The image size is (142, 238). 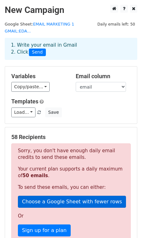 I want to click on div: Widget de chat, so click(x=127, y=223).